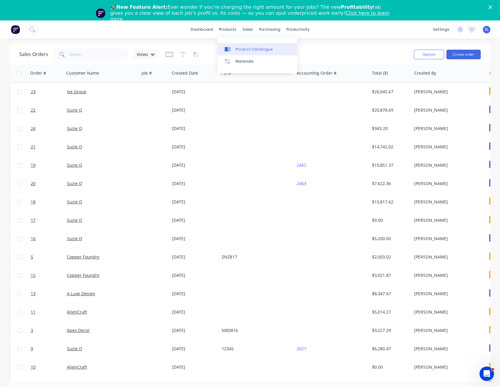 This screenshot has height=387, width=500. I want to click on b: Profitability, so click(357, 7).